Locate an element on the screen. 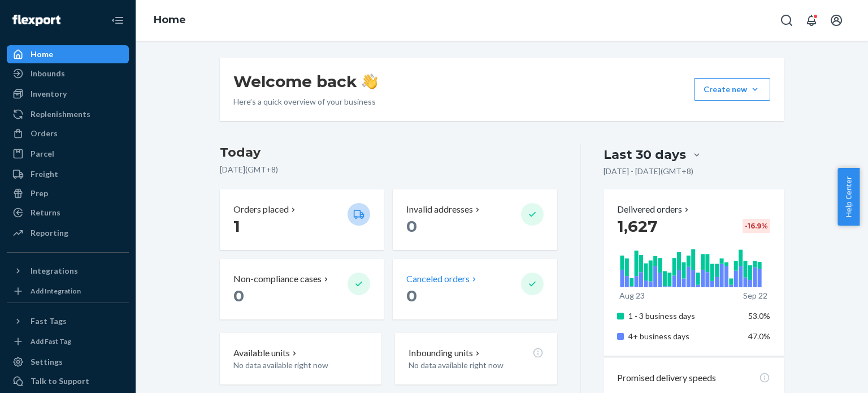  button: Canceled orders 0 is located at coordinates (474, 289).